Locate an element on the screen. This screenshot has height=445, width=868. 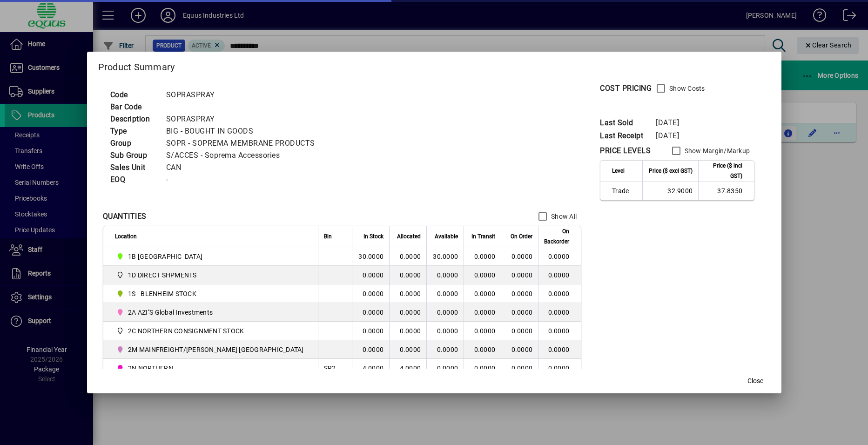
span: In Transit is located at coordinates (483, 236).